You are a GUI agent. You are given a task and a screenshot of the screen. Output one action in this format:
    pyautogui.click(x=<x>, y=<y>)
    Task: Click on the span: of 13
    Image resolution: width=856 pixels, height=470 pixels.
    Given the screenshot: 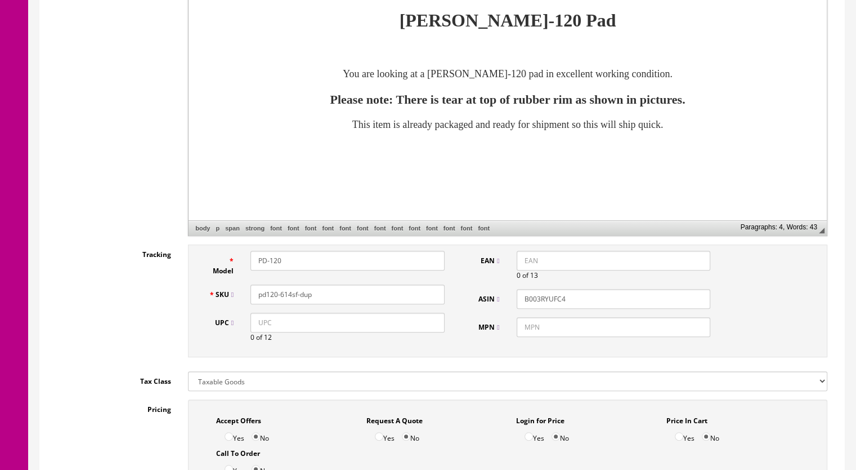 What is the action you would take?
    pyautogui.click(x=530, y=275)
    